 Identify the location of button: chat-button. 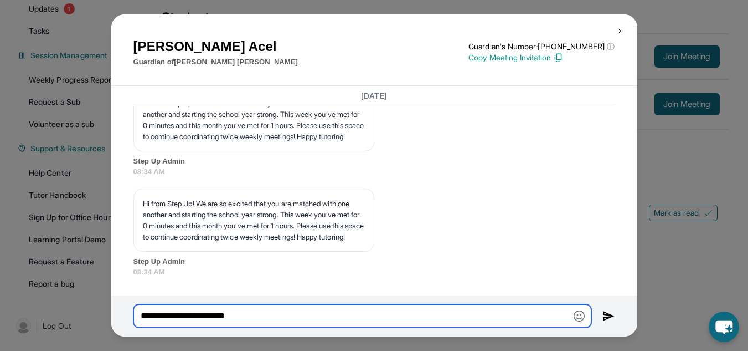
(724, 326).